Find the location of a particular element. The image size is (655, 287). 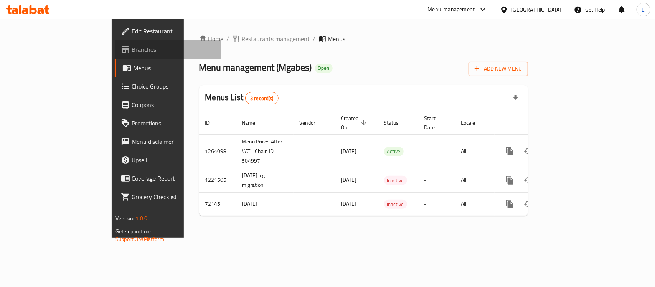

span: ID is located at coordinates (213, 123).